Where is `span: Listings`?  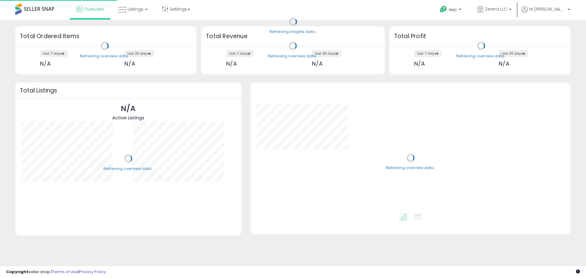
span: Listings is located at coordinates (136, 9).